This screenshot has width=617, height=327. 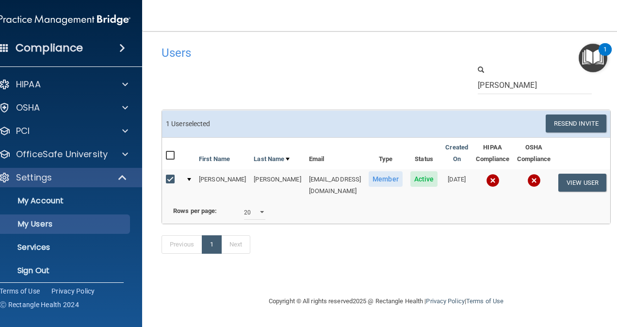 I want to click on th: Email, so click(x=335, y=153).